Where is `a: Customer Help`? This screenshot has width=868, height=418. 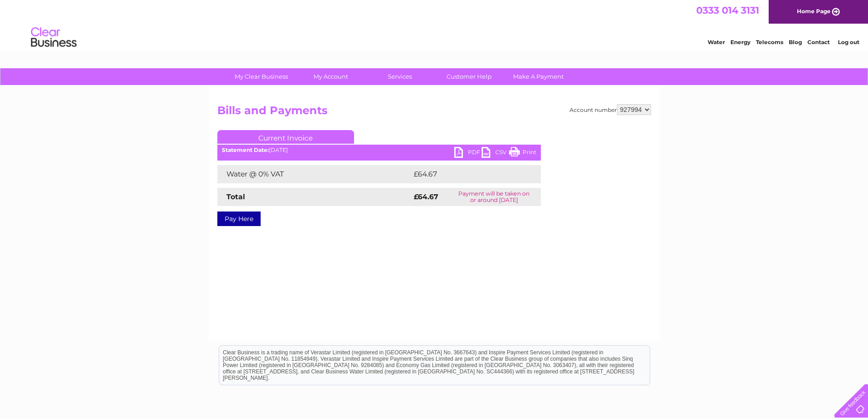 a: Customer Help is located at coordinates (469, 76).